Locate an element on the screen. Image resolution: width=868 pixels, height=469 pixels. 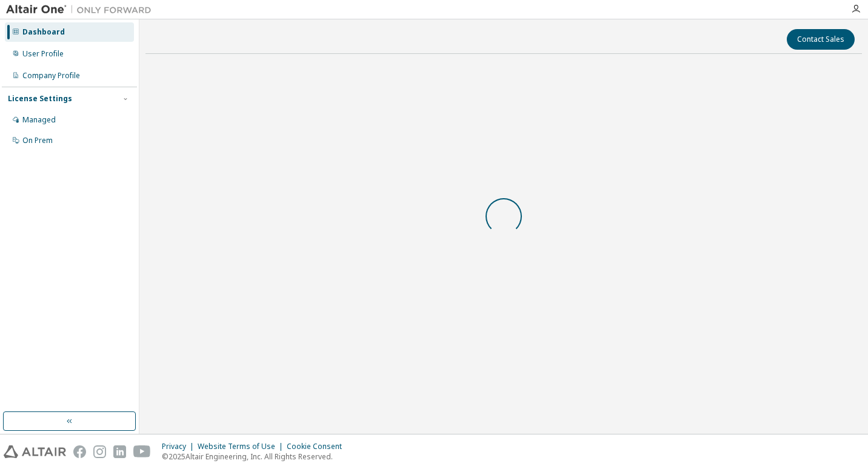
div: Dashboard is located at coordinates (44, 32).